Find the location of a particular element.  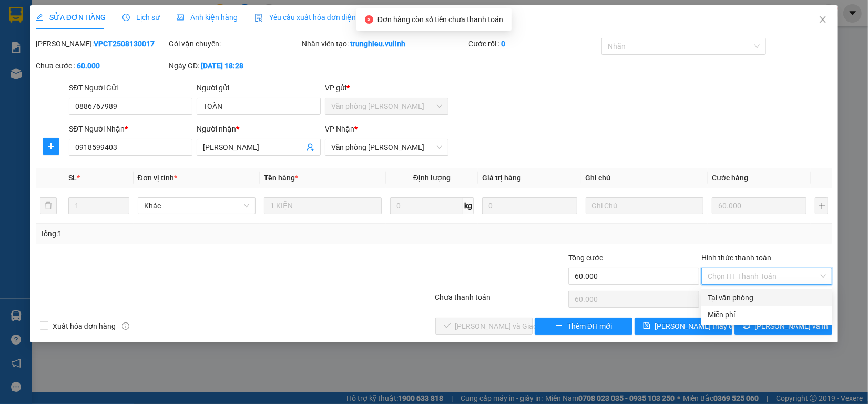

span: edit is located at coordinates (40, 18).